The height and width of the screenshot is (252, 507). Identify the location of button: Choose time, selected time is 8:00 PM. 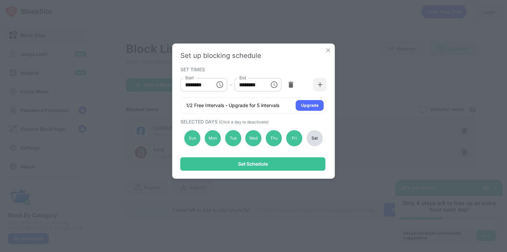
(274, 85).